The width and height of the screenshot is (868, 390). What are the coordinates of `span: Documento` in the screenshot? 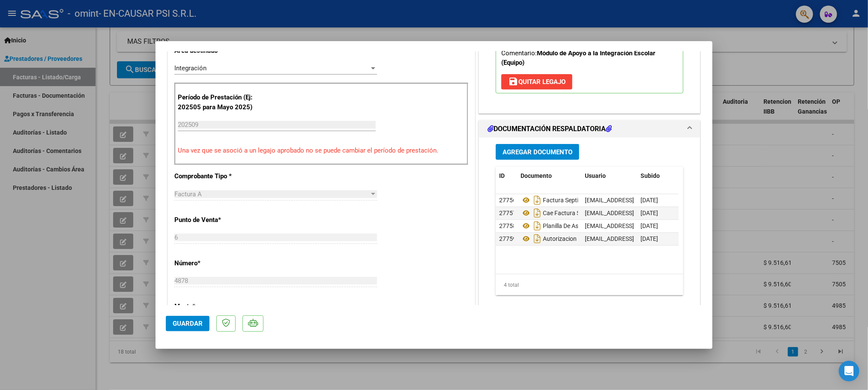 It's located at (536, 176).